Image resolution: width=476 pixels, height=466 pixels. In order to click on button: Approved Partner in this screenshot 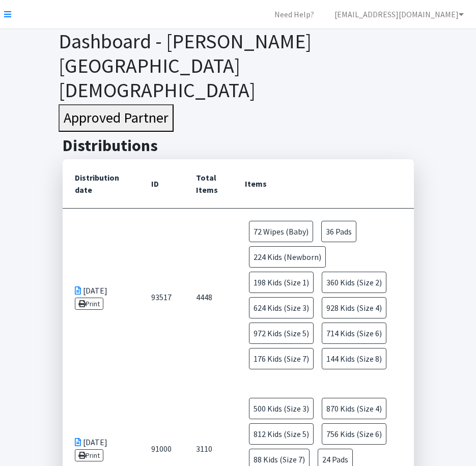, I will do `click(116, 118)`.